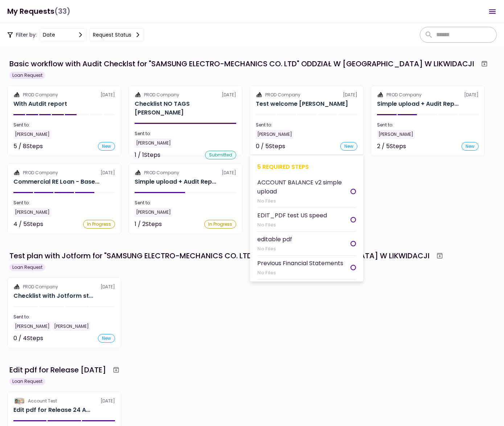  What do you see at coordinates (274, 239) in the screenshot?
I see `div: editable pdf` at bounding box center [274, 239].